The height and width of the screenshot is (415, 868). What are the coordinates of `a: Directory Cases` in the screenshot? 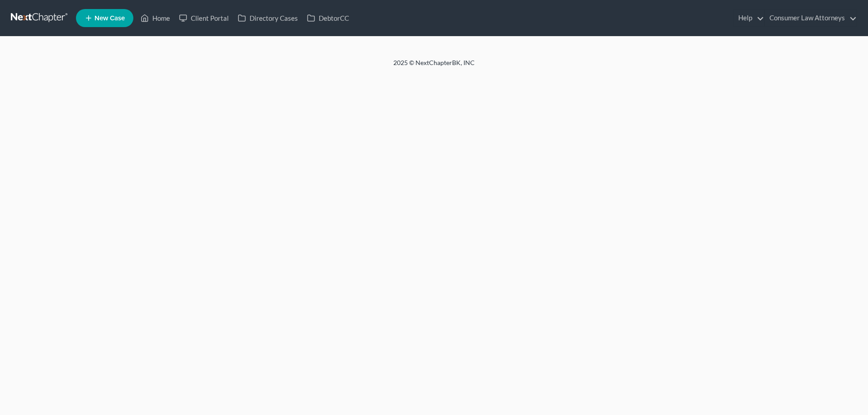 It's located at (267, 18).